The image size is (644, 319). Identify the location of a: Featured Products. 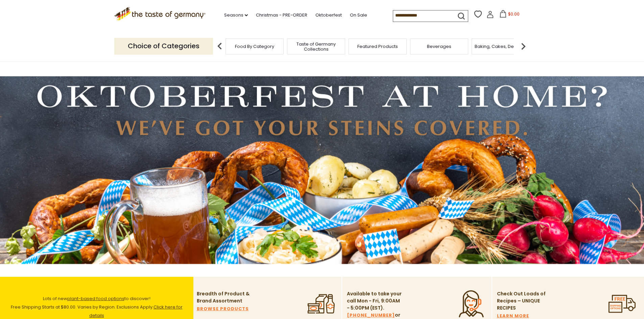
(378, 46).